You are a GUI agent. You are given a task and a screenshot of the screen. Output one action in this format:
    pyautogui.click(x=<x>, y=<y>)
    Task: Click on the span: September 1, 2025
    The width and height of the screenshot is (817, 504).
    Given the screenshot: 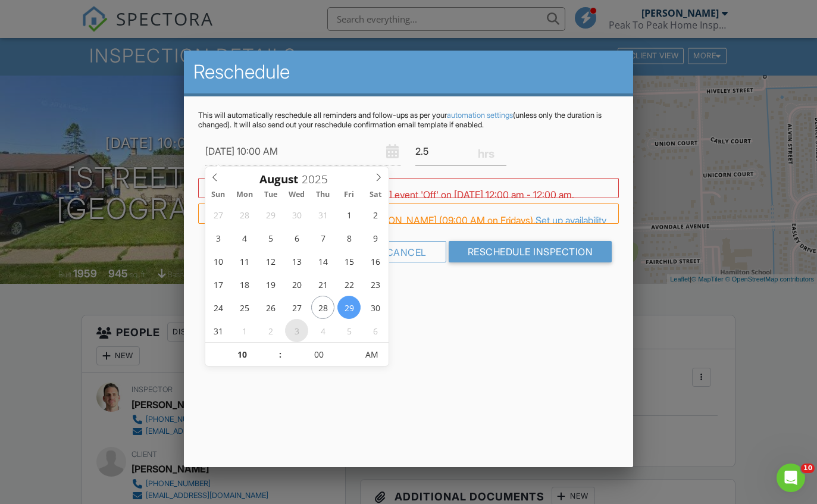 What is the action you would take?
    pyautogui.click(x=244, y=331)
    